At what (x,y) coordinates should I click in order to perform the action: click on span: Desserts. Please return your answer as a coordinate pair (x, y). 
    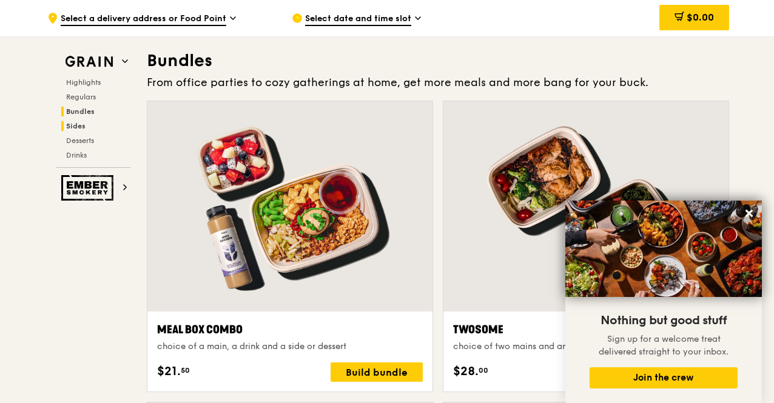
    Looking at the image, I should click on (80, 141).